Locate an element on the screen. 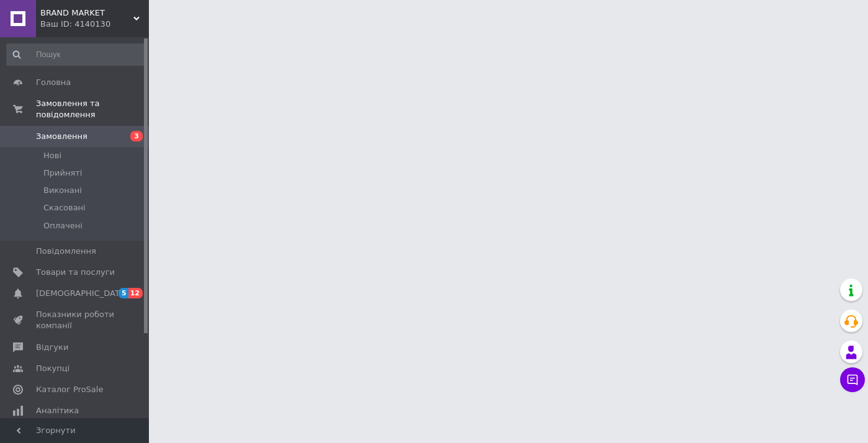 The width and height of the screenshot is (868, 443). span: Оплачені is located at coordinates (62, 226).